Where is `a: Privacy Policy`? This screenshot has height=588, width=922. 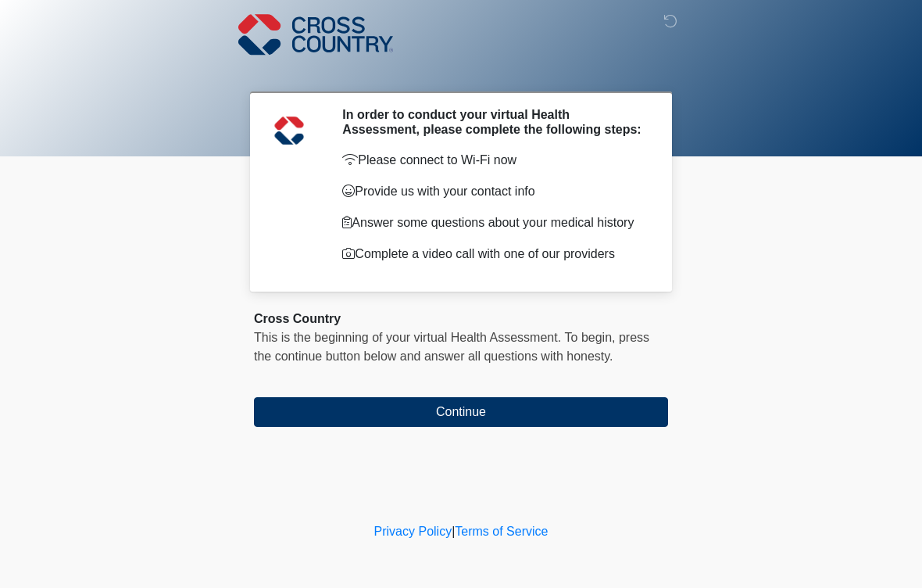 a: Privacy Policy is located at coordinates (414, 530).